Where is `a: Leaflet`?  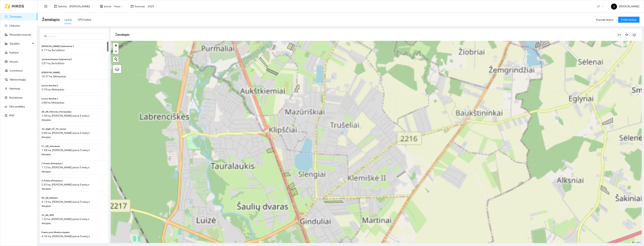
a: Leaflet is located at coordinates (636, 243).